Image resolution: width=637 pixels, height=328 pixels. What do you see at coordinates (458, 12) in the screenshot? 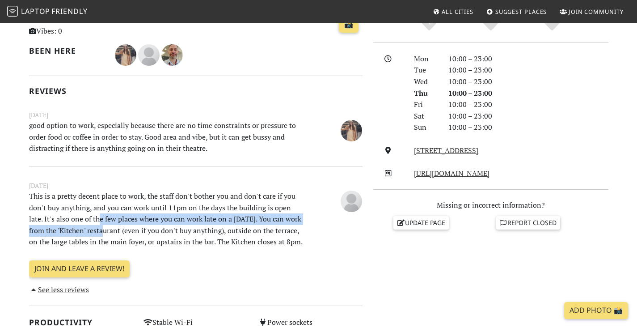
I see `span: All Cities` at bounding box center [458, 12].